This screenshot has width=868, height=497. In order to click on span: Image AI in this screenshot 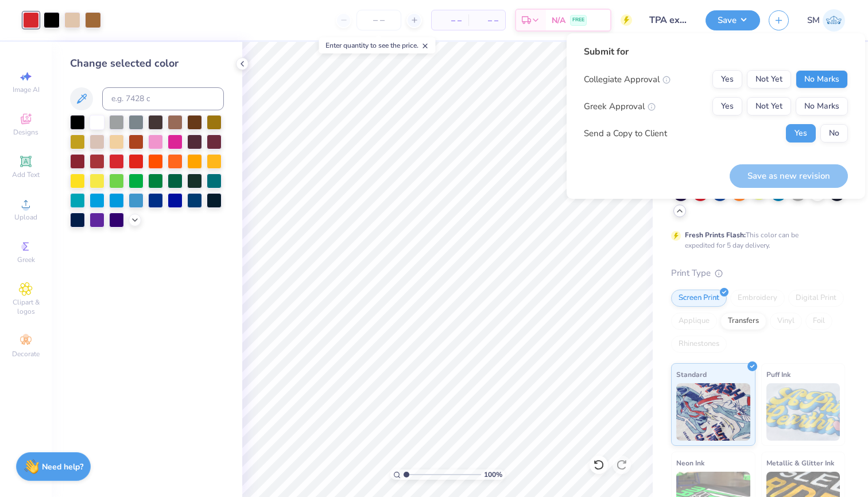, I will do `click(26, 90)`.